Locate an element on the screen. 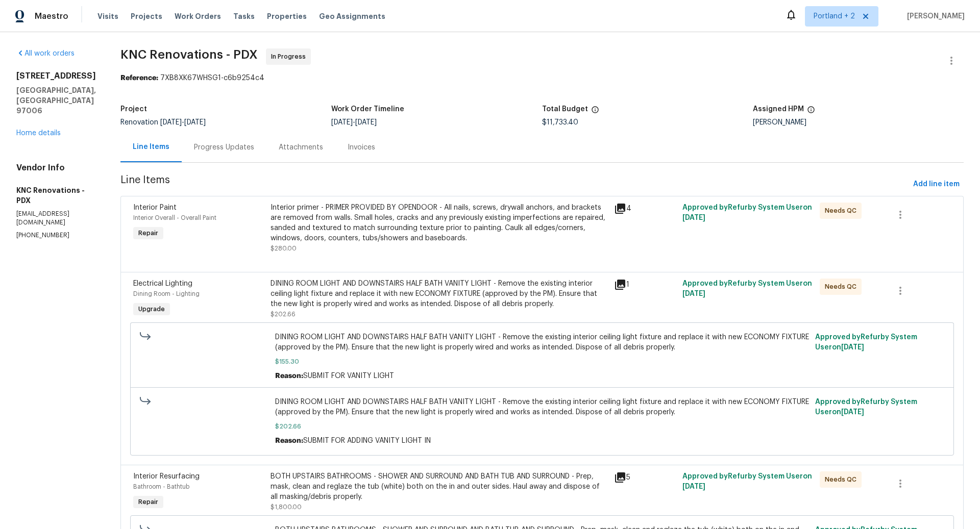  div: DINING ROOM LIGHT AND DOWNSTAIRS HALF BATH VANITY LIGHT - Remove the existing interior ceiling li... is located at coordinates (439, 294).